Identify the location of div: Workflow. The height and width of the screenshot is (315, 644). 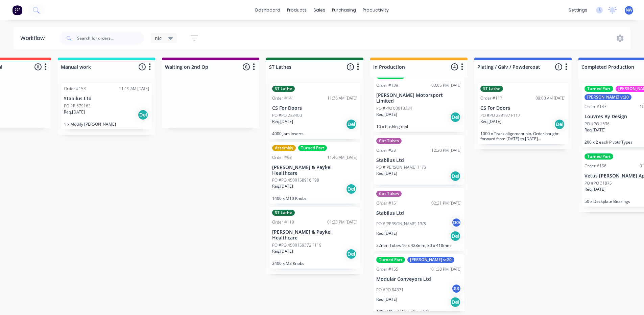
(34, 39).